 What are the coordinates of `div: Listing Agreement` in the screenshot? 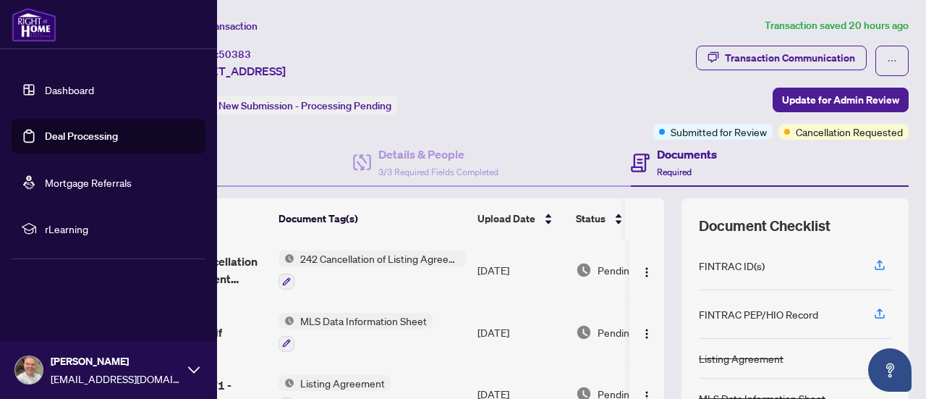 It's located at (741, 358).